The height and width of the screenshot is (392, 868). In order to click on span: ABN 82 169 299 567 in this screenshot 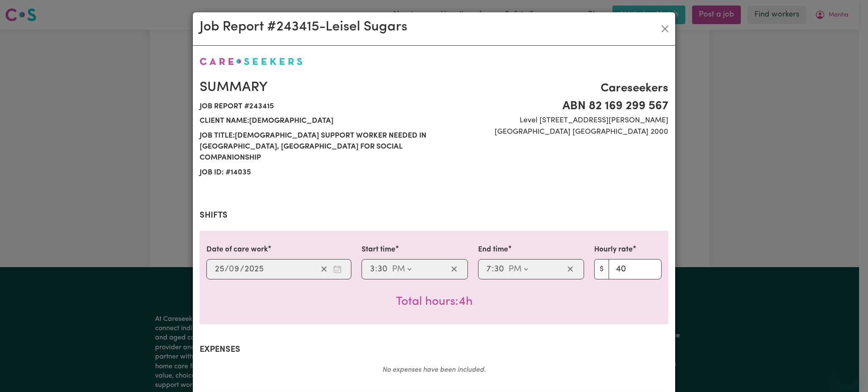, I will do `click(553, 106)`.